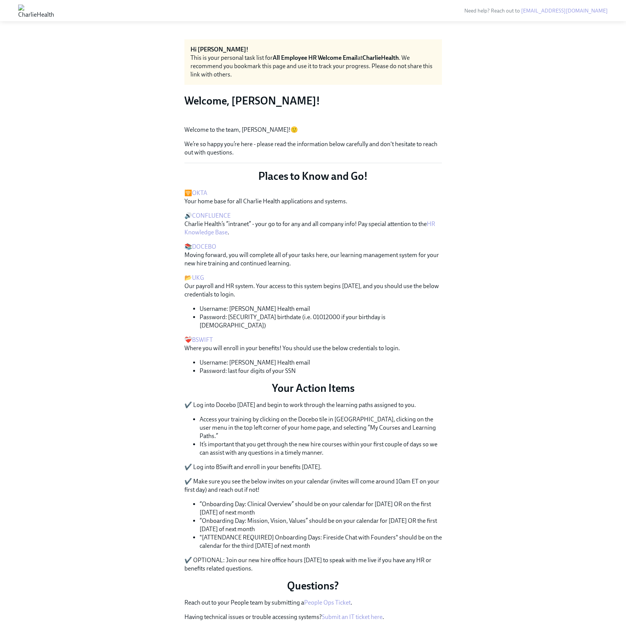  I want to click on p: ❤️‍🩹 Where you will enroll in your benefits! You should use the below credentials to login., so click(313, 344).